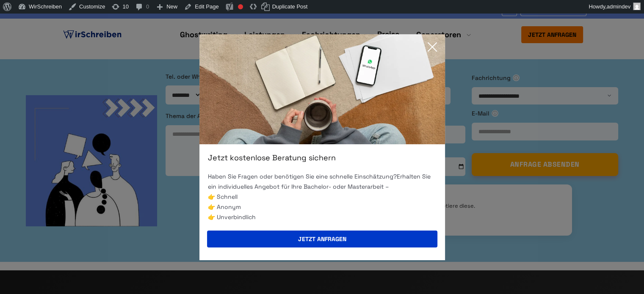 The image size is (644, 294). I want to click on img: exit, so click(322, 90).